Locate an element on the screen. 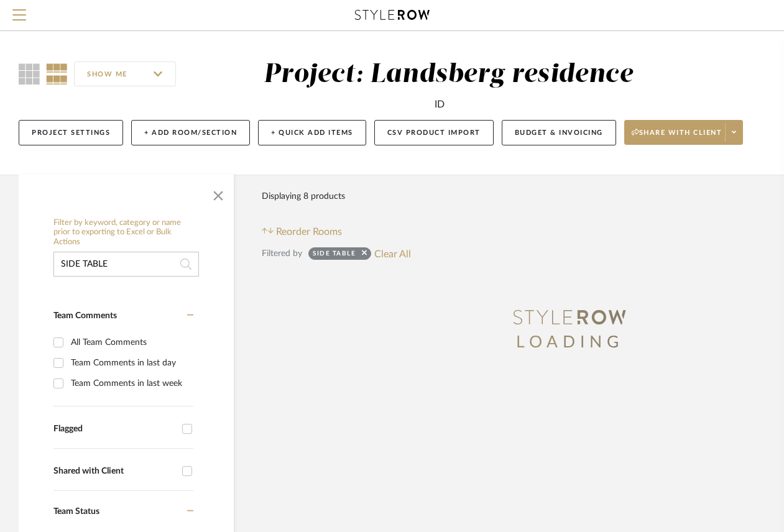 The image size is (784, 532). input: Search within 8 results is located at coordinates (127, 264).